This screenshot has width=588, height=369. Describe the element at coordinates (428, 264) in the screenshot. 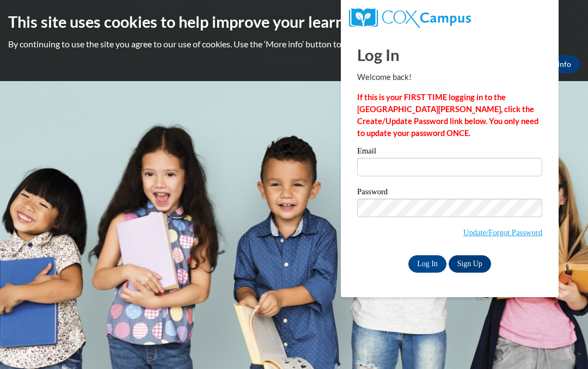

I see `input: Log In` at that location.